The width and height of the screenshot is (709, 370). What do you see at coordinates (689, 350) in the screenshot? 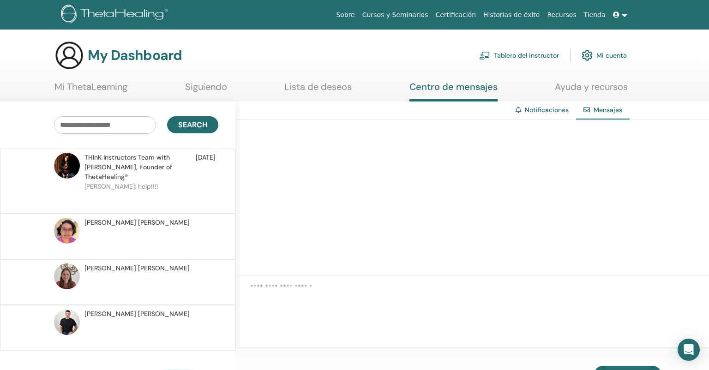
I see `div: Open Intercom Messenger` at bounding box center [689, 350].